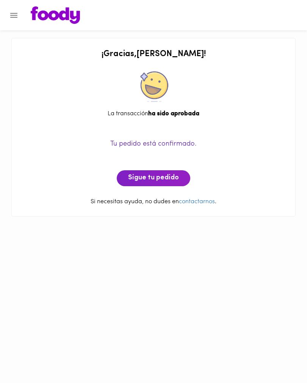 The width and height of the screenshot is (307, 383). Describe the element at coordinates (14, 15) in the screenshot. I see `button: Menu` at that location.